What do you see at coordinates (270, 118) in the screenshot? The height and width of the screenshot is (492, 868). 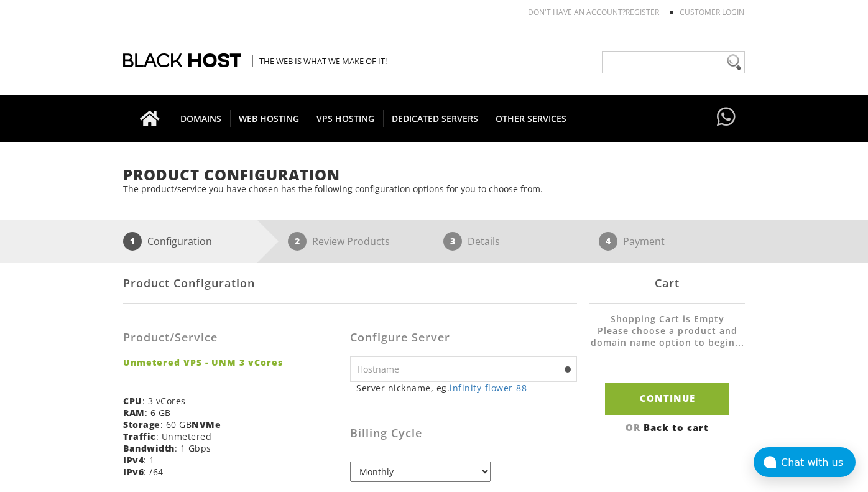 I see `span: WEB HOSTING` at bounding box center [270, 118].